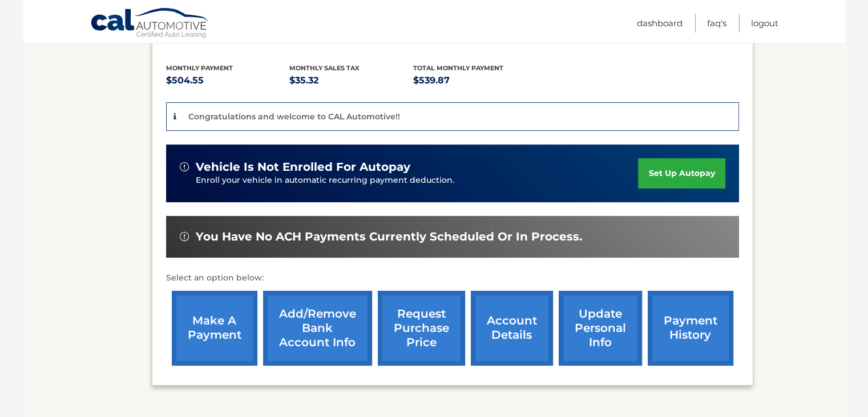 Image resolution: width=868 pixels, height=417 pixels. I want to click on a: set up autopay, so click(681, 173).